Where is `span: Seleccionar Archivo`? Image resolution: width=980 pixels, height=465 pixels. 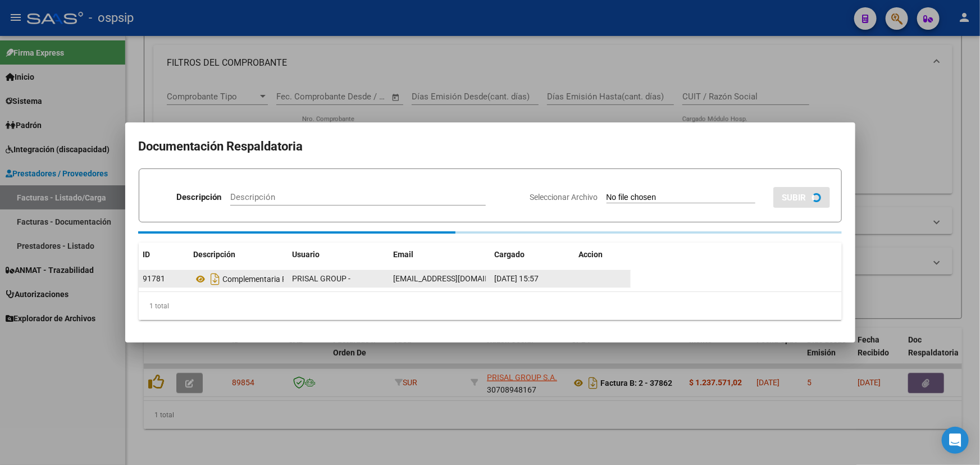
span: Seleccionar Archivo is located at coordinates (564, 197).